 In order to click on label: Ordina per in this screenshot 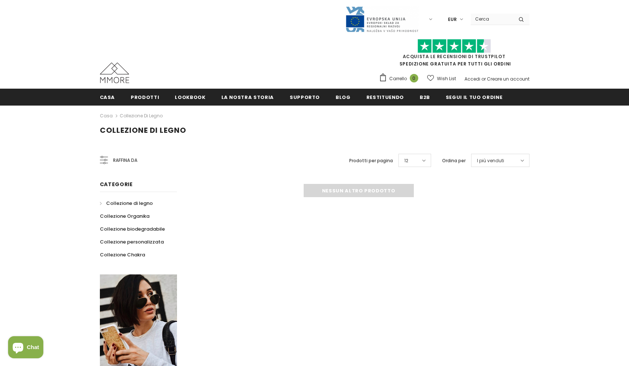, I will do `click(454, 161)`.